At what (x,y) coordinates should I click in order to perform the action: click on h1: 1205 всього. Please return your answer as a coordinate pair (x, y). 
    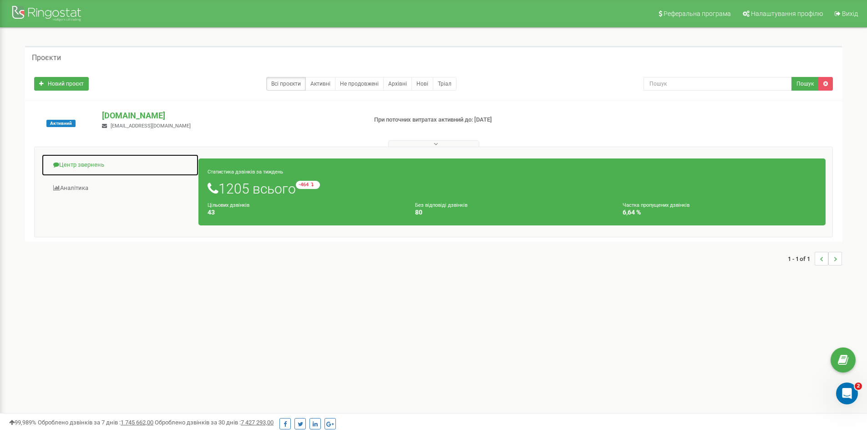
    Looking at the image, I should click on (512, 188).